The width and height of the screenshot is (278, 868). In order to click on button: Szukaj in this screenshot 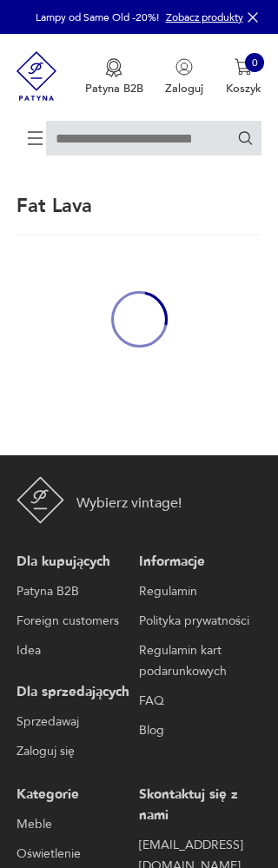, I will do `click(245, 137)`.